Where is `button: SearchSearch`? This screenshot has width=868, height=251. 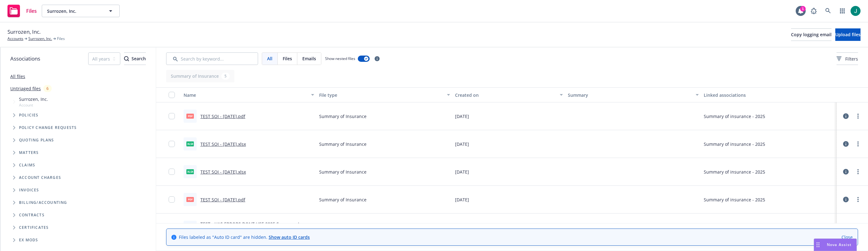 button: SearchSearch is located at coordinates (135, 59).